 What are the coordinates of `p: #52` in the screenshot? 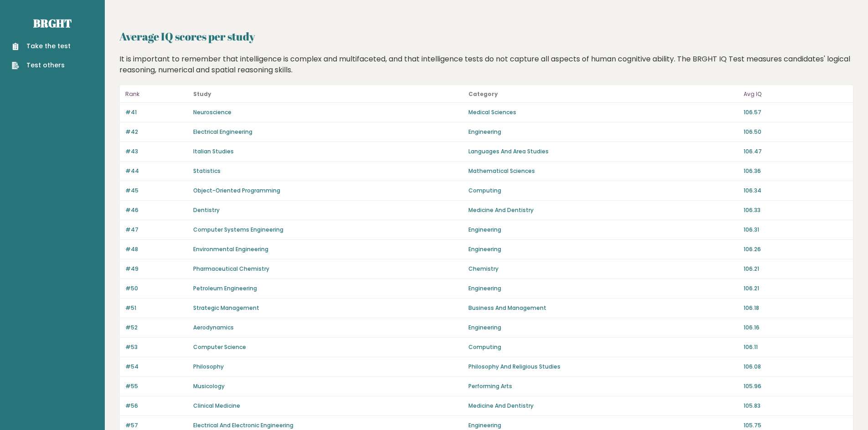 It's located at (156, 328).